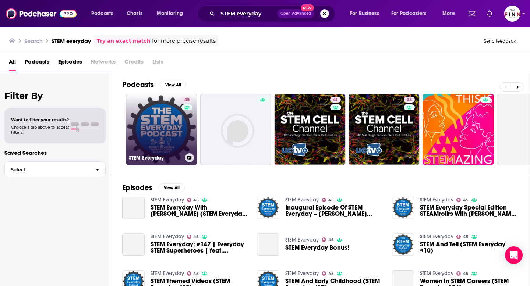 The height and width of the screenshot is (286, 530). What do you see at coordinates (70, 63) in the screenshot?
I see `span: Episodes` at bounding box center [70, 63].